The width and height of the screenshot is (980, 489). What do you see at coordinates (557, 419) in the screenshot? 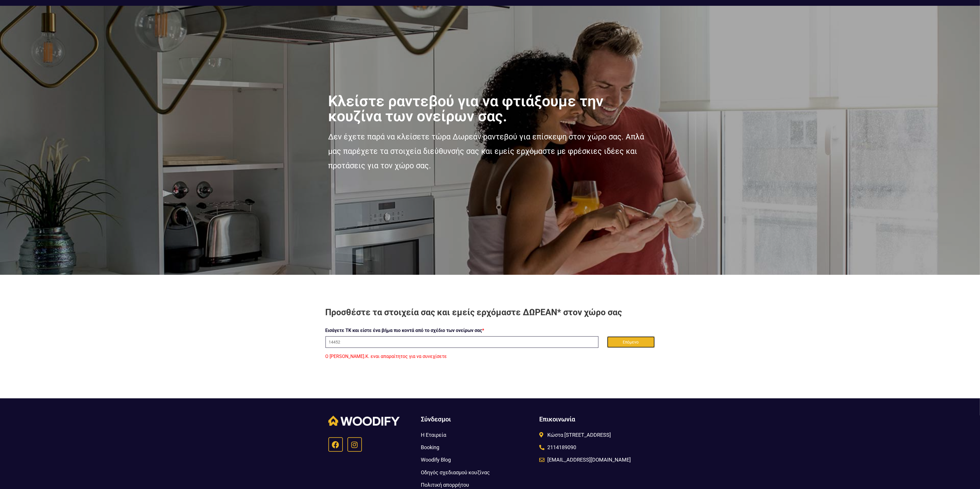
I see `span: Επικοινωνία` at bounding box center [557, 419].